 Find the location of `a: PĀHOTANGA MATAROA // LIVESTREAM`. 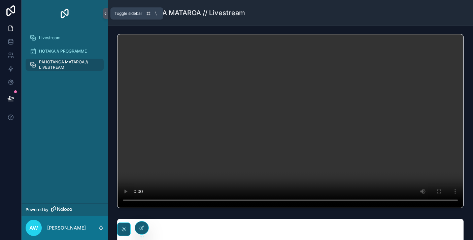

a: PĀHOTANGA MATAROA // LIVESTREAM is located at coordinates (65, 65).